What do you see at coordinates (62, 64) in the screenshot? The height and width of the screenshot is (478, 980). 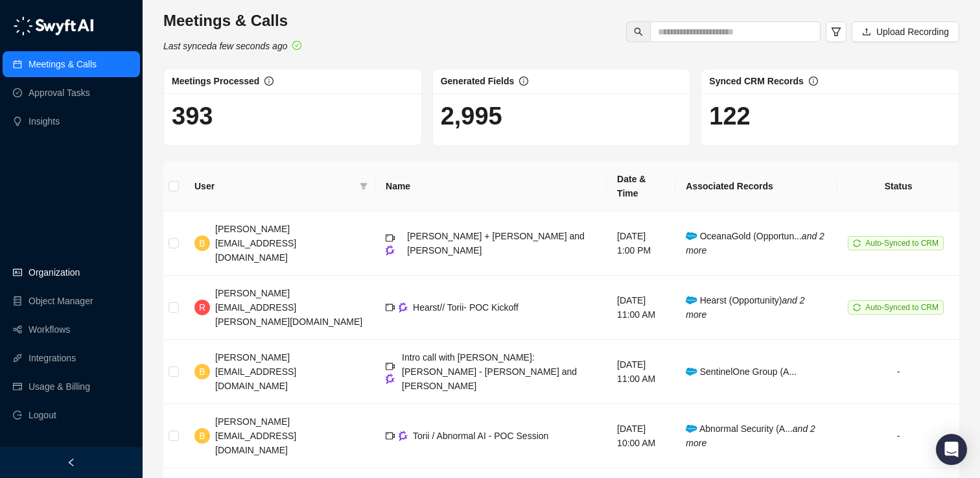 I see `a: Meetings & Calls` at bounding box center [62, 64].